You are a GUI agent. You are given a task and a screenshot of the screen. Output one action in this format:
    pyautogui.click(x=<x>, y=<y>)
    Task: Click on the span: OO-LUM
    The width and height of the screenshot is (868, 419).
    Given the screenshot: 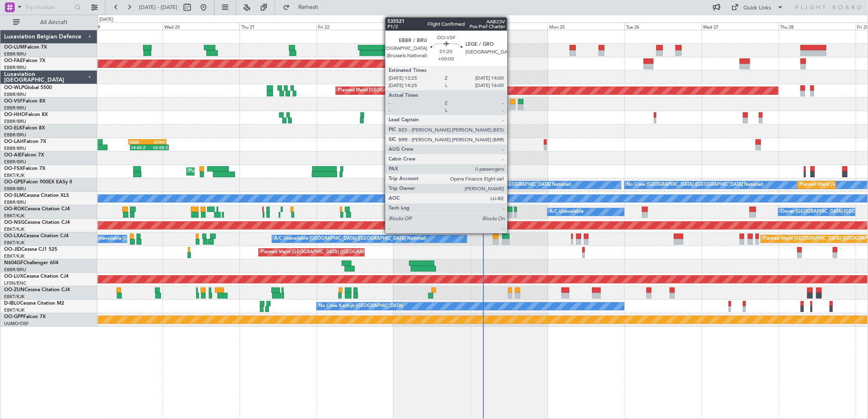 What is the action you would take?
    pyautogui.click(x=14, y=47)
    